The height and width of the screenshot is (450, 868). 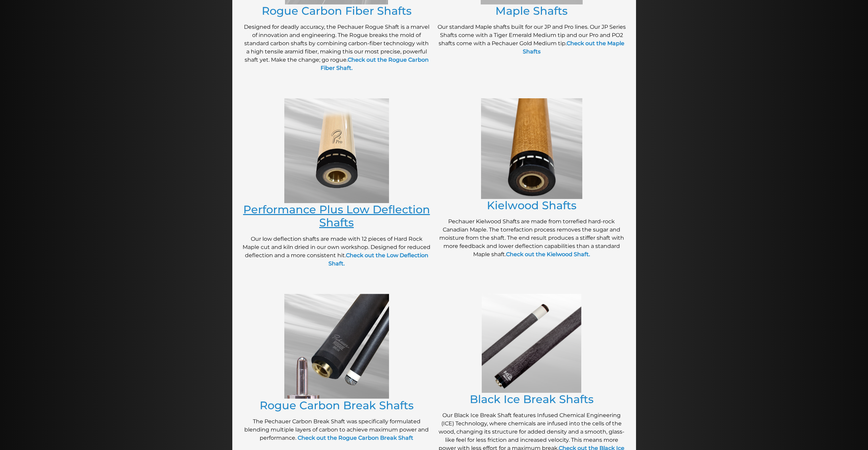 What do you see at coordinates (355, 438) in the screenshot?
I see `a: Check out the Rogue Carbon Break Shaft` at bounding box center [355, 438].